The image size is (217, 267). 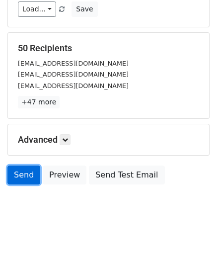 What do you see at coordinates (192, 243) in the screenshot?
I see `div: Chat Widget` at bounding box center [192, 243].